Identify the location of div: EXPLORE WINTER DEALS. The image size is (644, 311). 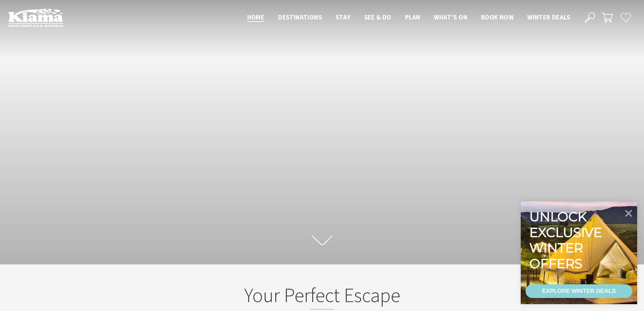
(578, 291).